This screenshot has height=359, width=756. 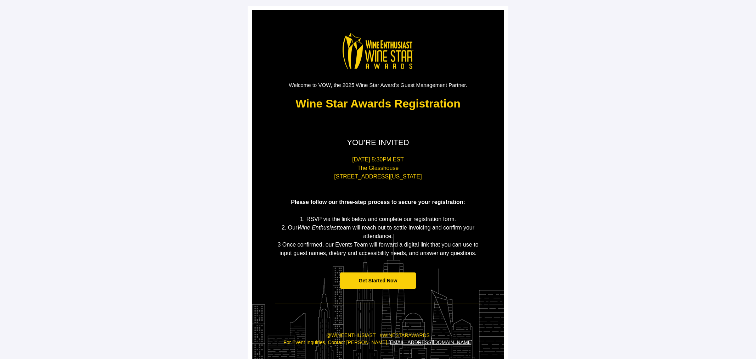 What do you see at coordinates (378, 248) in the screenshot?
I see `span: 3 Once confirmed, our Events Team will forward a digital link that you can use to input guest nam...` at bounding box center [378, 248].